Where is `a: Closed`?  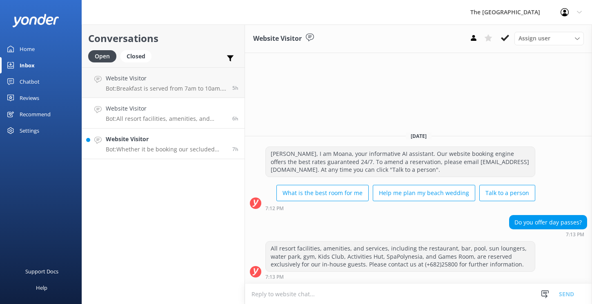
a: Closed is located at coordinates (138, 56).